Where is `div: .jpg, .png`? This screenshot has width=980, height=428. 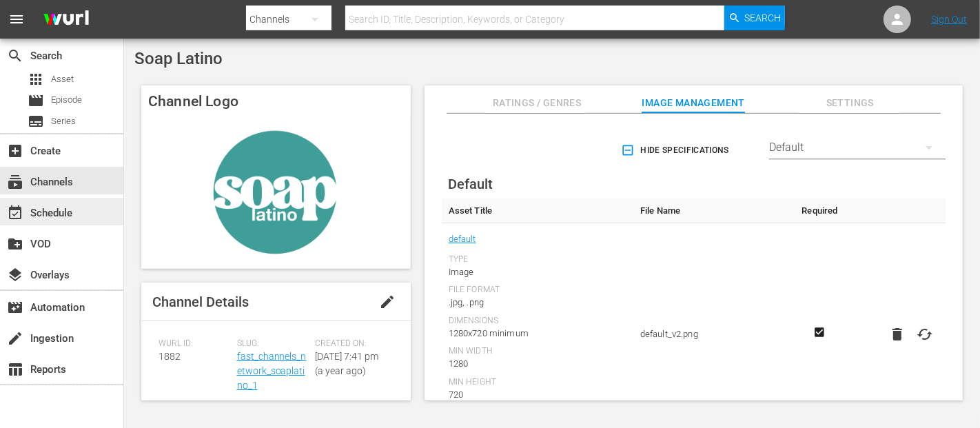 div: .jpg, .png is located at coordinates (538, 303).